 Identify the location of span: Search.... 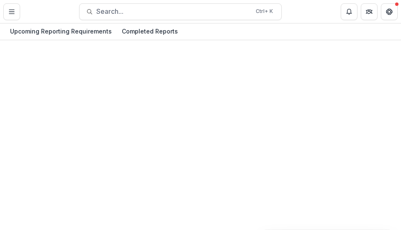
(173, 11).